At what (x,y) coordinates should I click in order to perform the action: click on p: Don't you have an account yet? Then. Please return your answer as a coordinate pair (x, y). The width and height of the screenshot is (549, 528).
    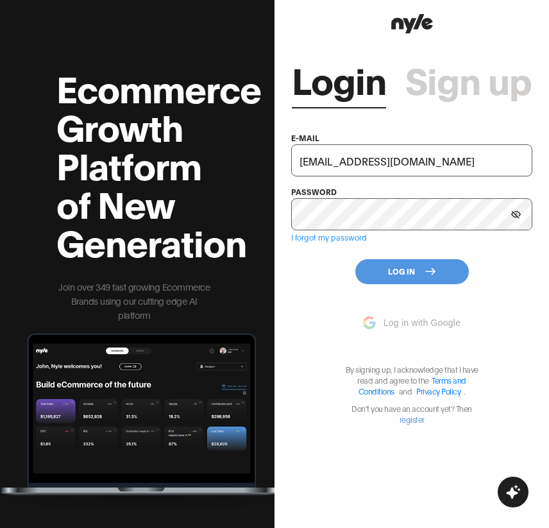
    Looking at the image, I should click on (412, 414).